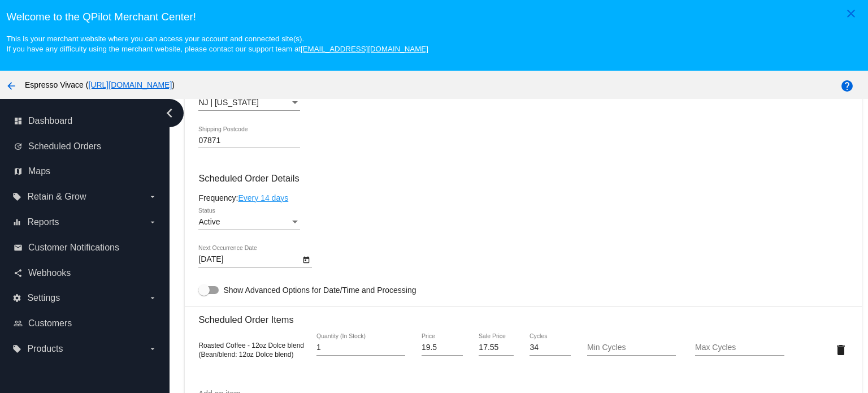 Image resolution: width=868 pixels, height=393 pixels. Describe the element at coordinates (18, 147) in the screenshot. I see `i: update` at that location.